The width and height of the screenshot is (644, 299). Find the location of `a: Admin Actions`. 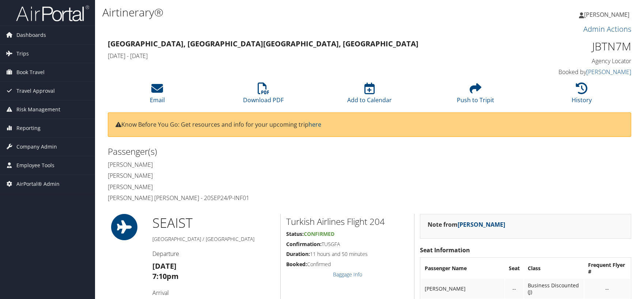

a: Admin Actions is located at coordinates (607, 29).